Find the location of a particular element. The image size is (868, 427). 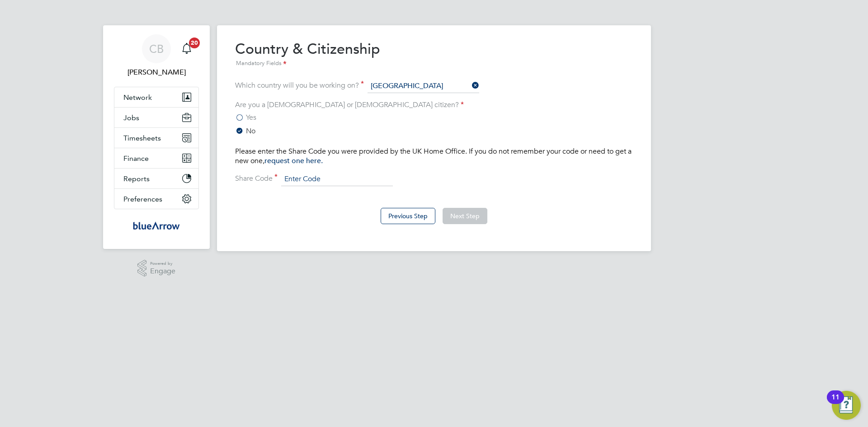

span: Engage is located at coordinates (163, 271).